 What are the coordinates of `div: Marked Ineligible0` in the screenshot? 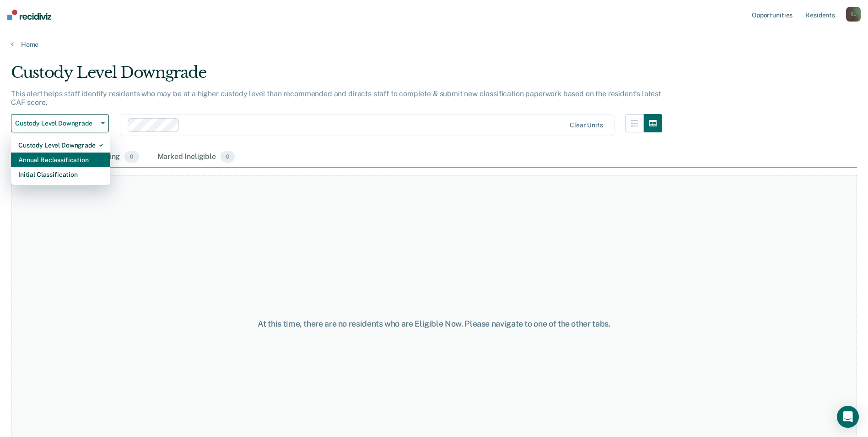 It's located at (196, 157).